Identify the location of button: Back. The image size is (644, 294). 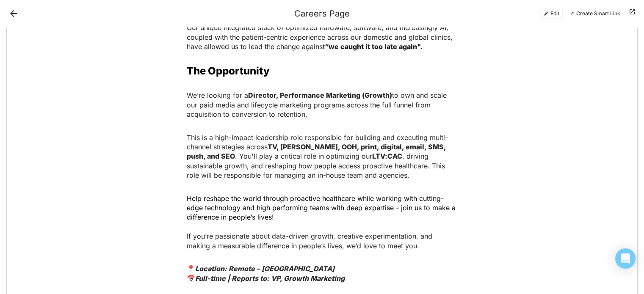
(14, 14).